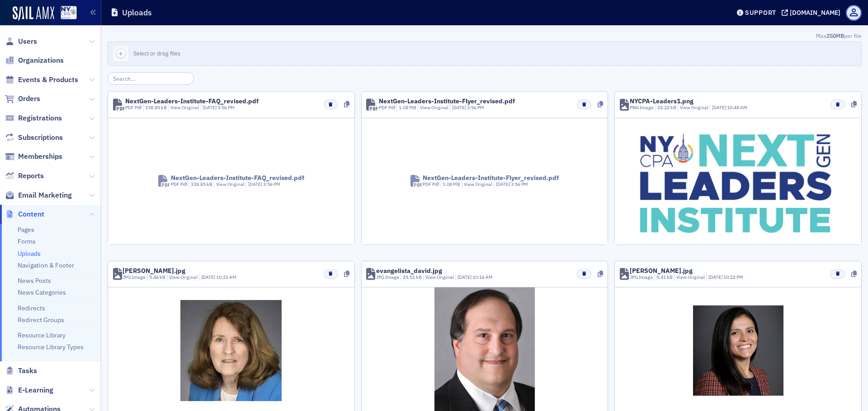 The height and width of the screenshot is (411, 868). I want to click on span: 10:21 AM, so click(226, 277).